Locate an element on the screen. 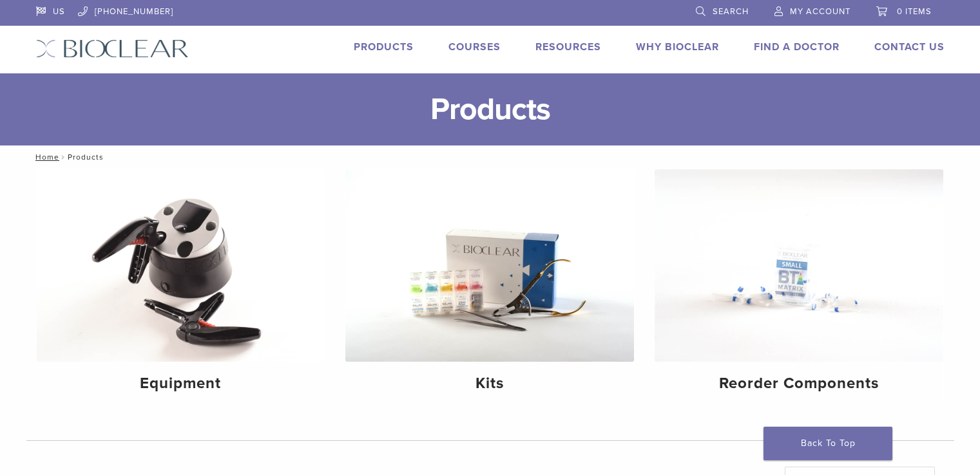  span: My Account is located at coordinates (820, 11).